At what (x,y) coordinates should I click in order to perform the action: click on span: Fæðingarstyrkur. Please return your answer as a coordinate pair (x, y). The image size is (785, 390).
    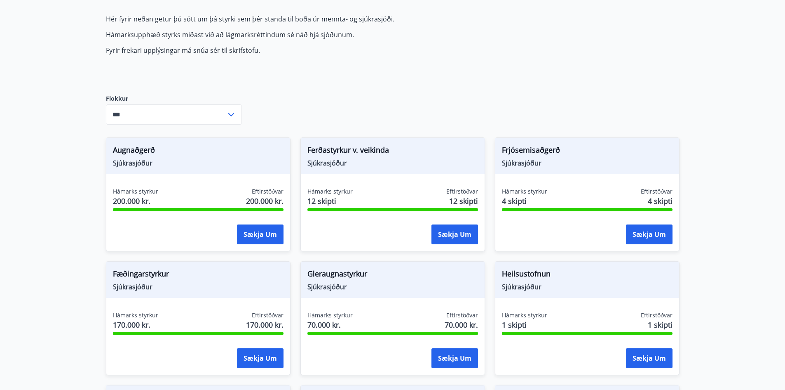
    Looking at the image, I should click on (198, 275).